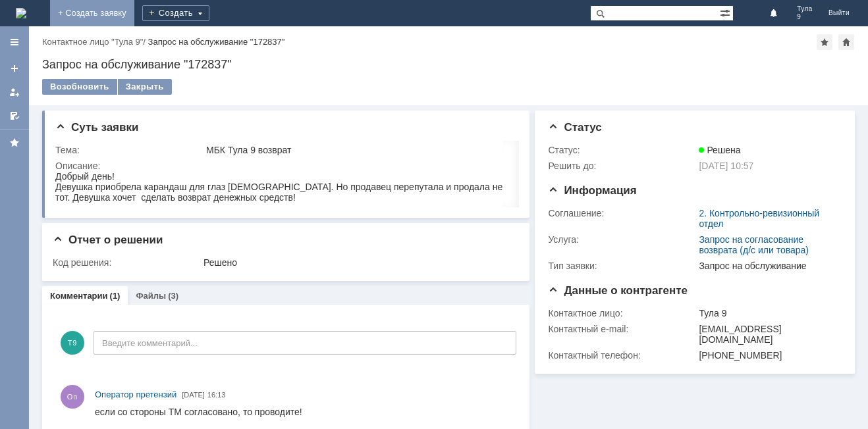 This screenshot has height=429, width=868. I want to click on div: Запрос на обслуживание, so click(767, 266).